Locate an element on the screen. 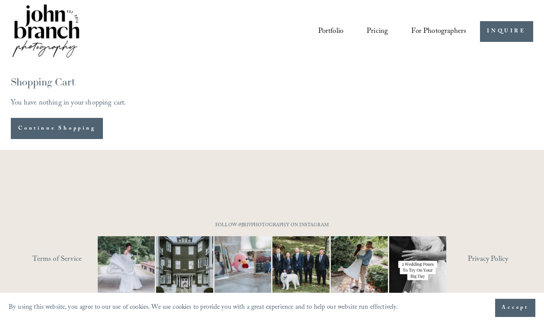 This screenshot has height=323, width=544. img: Not every photo needs to be perfectly still, sometimes the best ones are the ones that feel like ... is located at coordinates (126, 265).